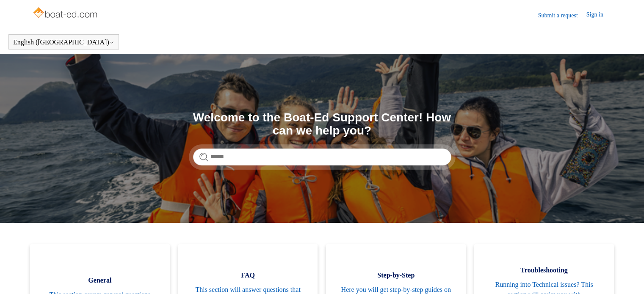 Image resolution: width=644 pixels, height=294 pixels. What do you see at coordinates (100, 281) in the screenshot?
I see `span: General` at bounding box center [100, 281].